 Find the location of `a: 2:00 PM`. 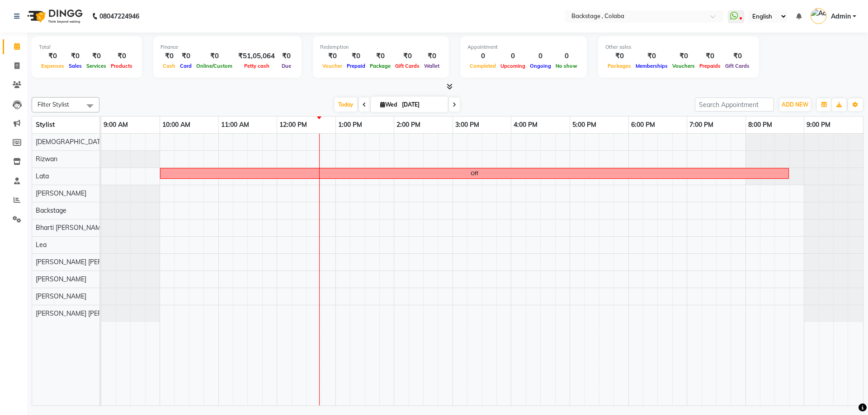

a: 2:00 PM is located at coordinates (408, 124).